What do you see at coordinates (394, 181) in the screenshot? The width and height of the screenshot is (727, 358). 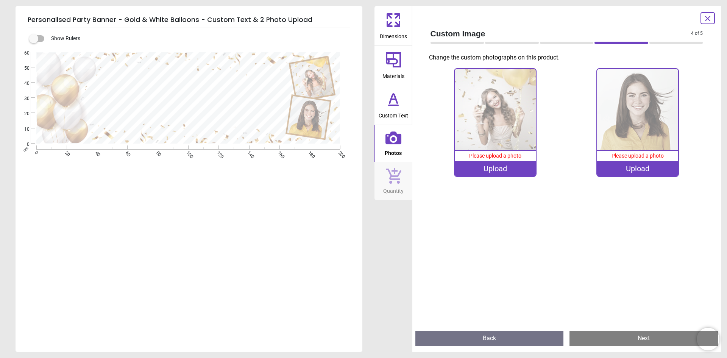 I see `button: Quantity` at bounding box center [394, 181].